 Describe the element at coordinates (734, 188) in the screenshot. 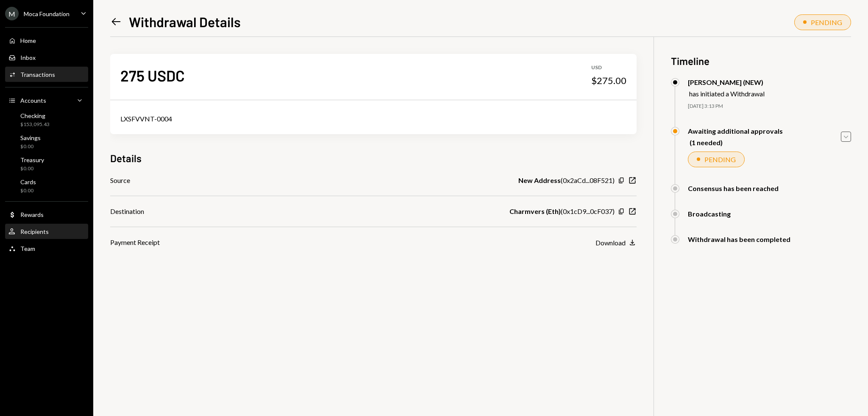

I see `div: Consensus has been reached` at that location.